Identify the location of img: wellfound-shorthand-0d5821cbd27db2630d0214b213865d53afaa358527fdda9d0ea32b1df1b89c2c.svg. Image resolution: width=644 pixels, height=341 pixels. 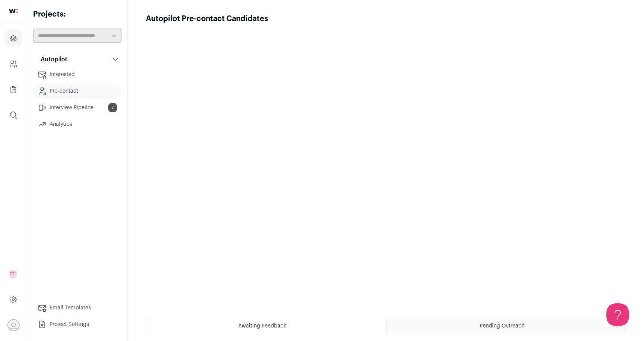
(13, 11).